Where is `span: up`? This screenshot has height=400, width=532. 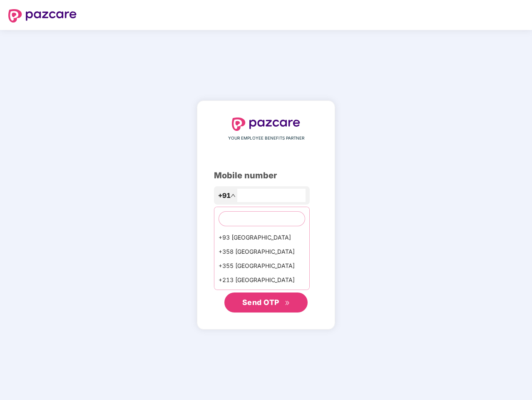
span: up is located at coordinates (233, 195).